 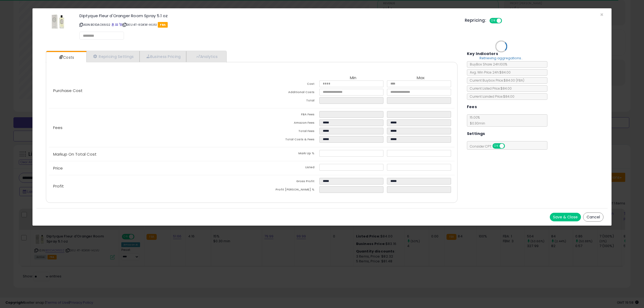 What do you see at coordinates (285, 182) in the screenshot?
I see `td: Gross Profit` at bounding box center [285, 182].